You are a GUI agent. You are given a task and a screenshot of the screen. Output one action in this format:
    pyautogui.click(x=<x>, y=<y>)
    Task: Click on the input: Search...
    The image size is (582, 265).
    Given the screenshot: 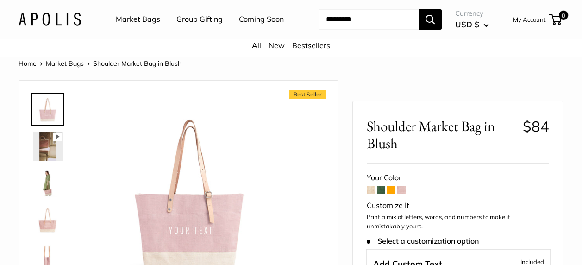 What is the action you would take?
    pyautogui.click(x=368, y=19)
    